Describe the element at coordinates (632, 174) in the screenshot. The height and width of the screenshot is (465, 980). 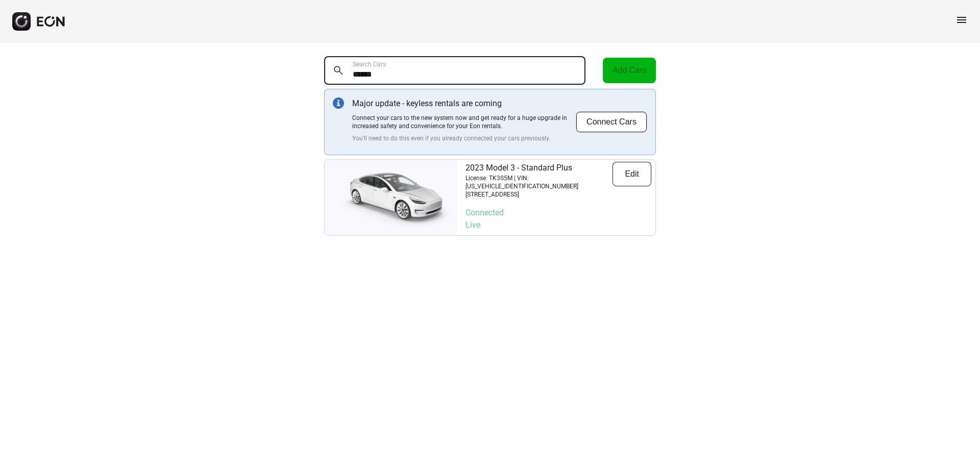
I see `button: Edit` at that location.